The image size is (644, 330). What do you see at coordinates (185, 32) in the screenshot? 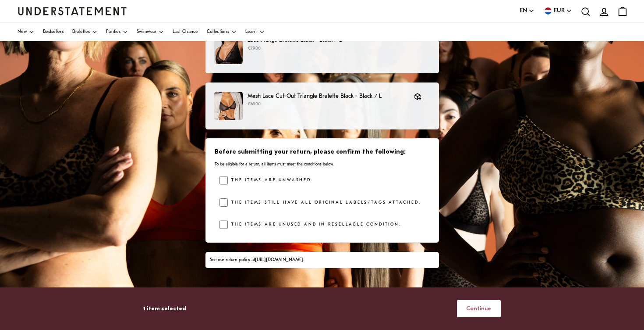
I see `a: Last Chance` at bounding box center [185, 32].